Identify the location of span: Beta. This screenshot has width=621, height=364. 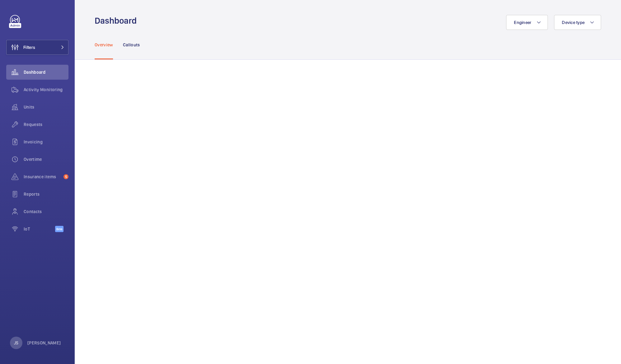
(59, 229).